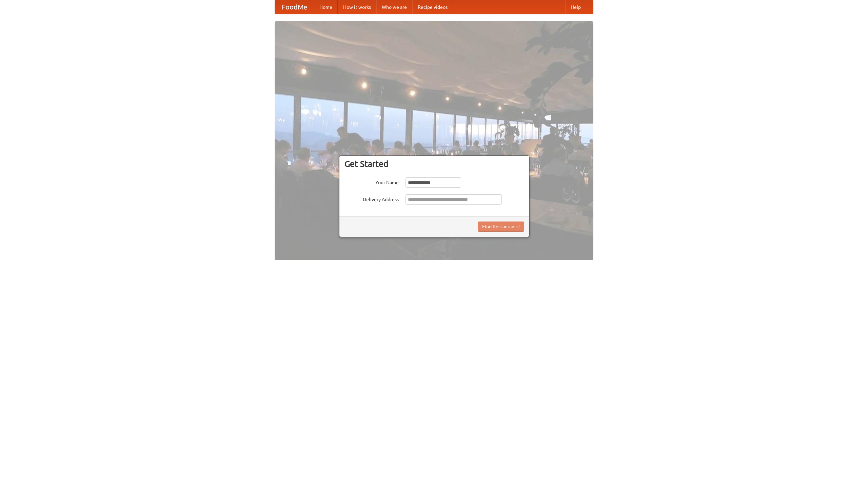 This screenshot has height=480, width=868. What do you see at coordinates (357, 7) in the screenshot?
I see `a: How it works` at bounding box center [357, 7].